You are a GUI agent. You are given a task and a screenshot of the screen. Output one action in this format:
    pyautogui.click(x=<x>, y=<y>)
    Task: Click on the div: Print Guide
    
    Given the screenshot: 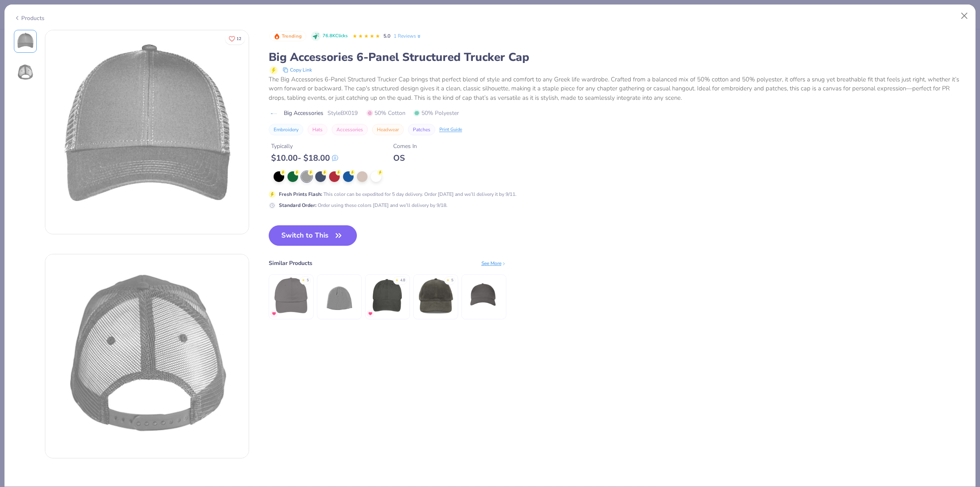 What is the action you would take?
    pyautogui.click(x=451, y=130)
    